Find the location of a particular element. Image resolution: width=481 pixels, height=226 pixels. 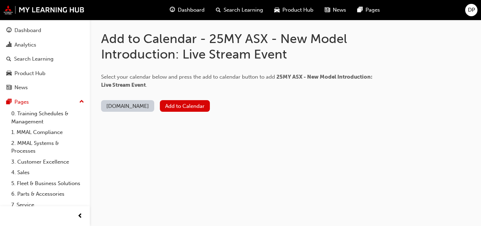

span: chart-icon is located at coordinates (9, 45).